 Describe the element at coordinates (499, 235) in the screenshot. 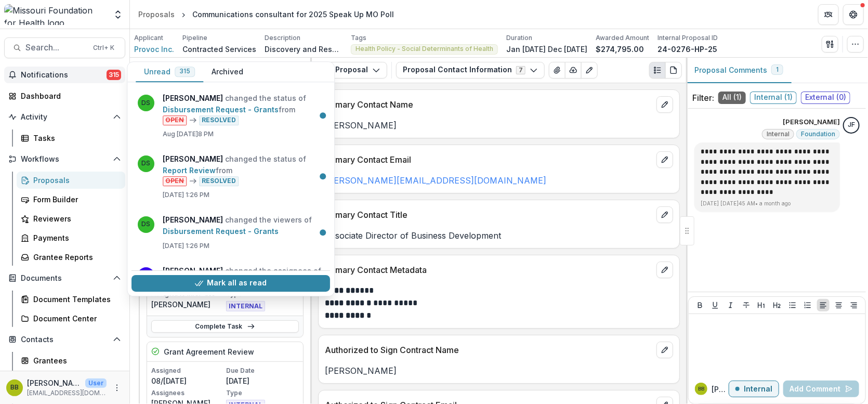

I see `p: Associate Director of Business Development` at that location.